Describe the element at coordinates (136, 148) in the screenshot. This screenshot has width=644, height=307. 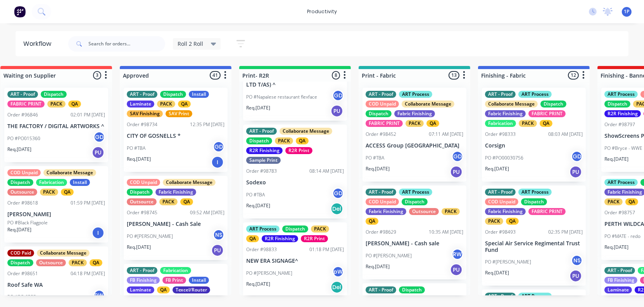
I see `p: PO #TBA` at that location.